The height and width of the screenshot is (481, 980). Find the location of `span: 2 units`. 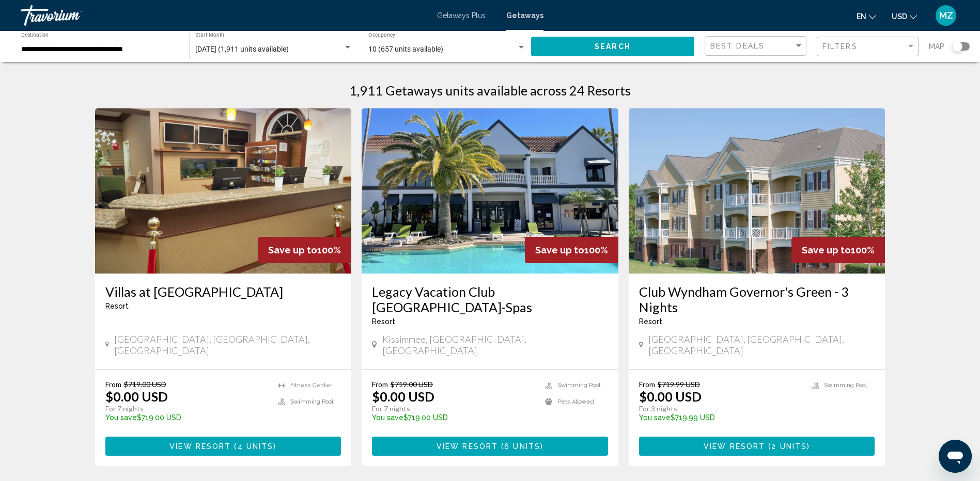

span: 2 units is located at coordinates (789, 447).